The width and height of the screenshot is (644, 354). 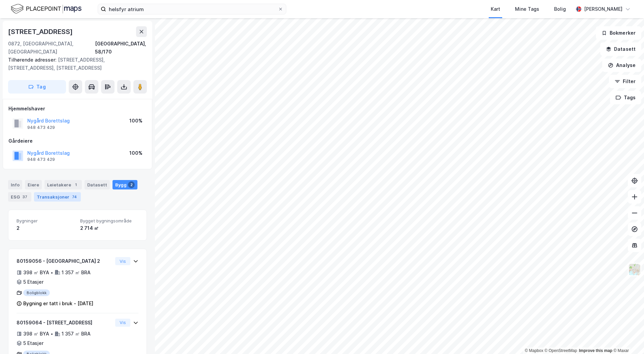 I want to click on button: Bokmerker, so click(x=618, y=33).